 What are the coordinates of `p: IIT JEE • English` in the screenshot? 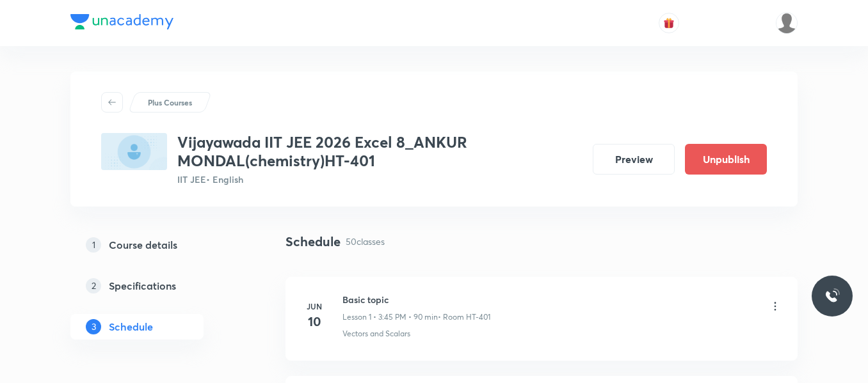 It's located at (380, 179).